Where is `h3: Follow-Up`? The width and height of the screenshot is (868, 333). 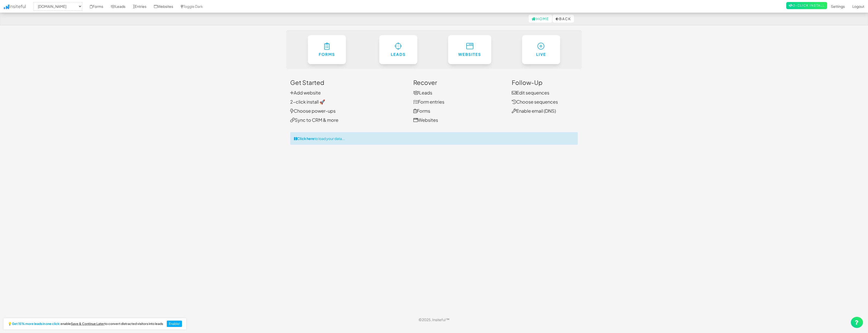
h3: Follow-Up is located at coordinates (545, 82).